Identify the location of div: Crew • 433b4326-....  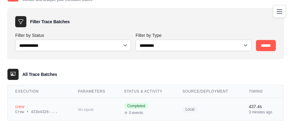
(39, 112).